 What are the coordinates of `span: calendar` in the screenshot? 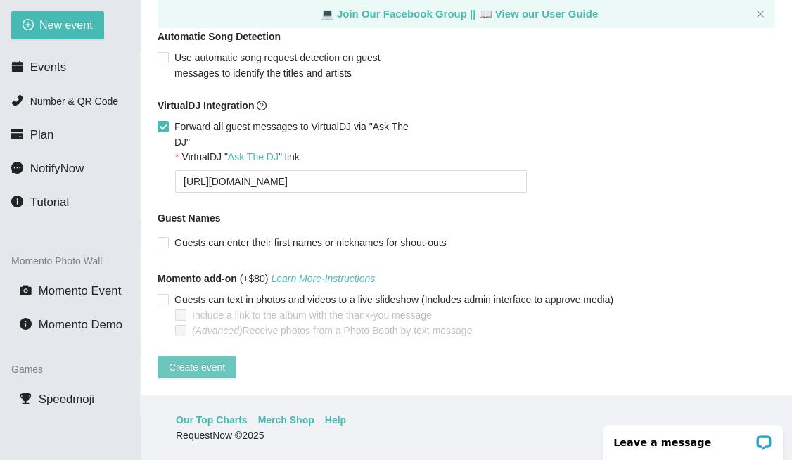 It's located at (17, 66).